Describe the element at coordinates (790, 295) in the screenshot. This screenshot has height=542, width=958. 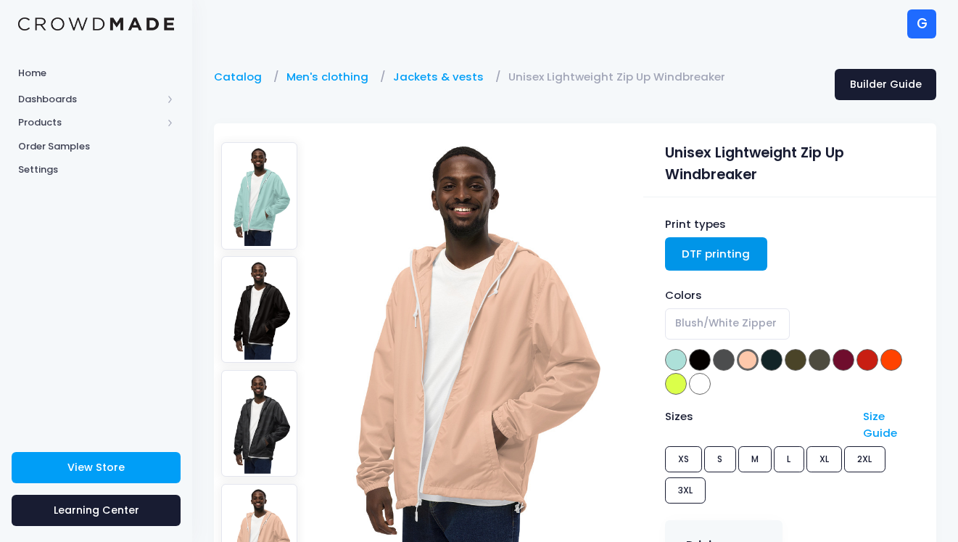
I see `div: Colors` at that location.